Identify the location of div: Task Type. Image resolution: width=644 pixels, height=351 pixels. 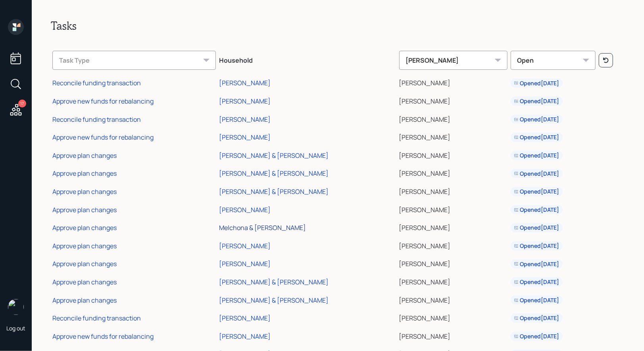
(134, 60).